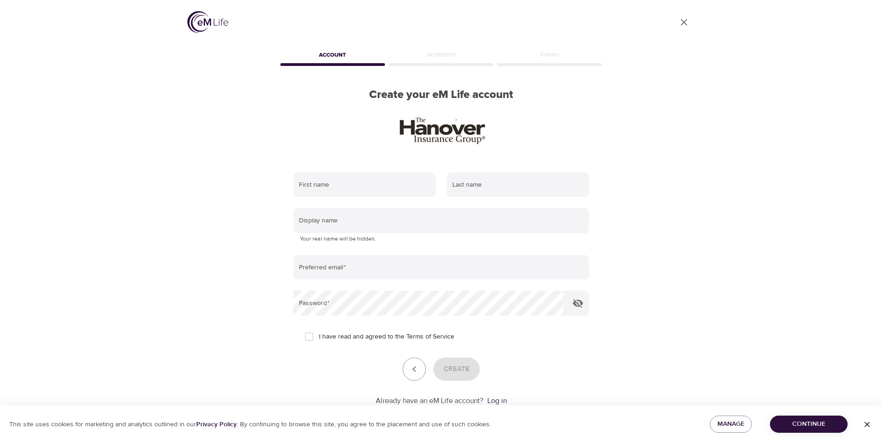 The height and width of the screenshot is (443, 882). I want to click on span: I have read and agreed to the, so click(386, 337).